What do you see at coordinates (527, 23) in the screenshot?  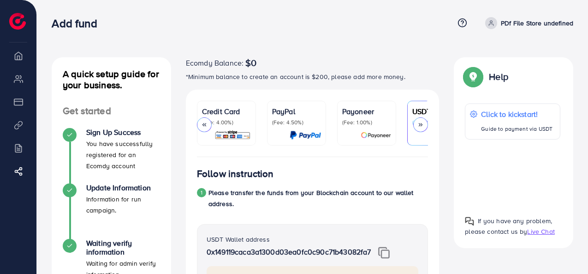 I see `a: PDf File Store undefined` at bounding box center [527, 23].